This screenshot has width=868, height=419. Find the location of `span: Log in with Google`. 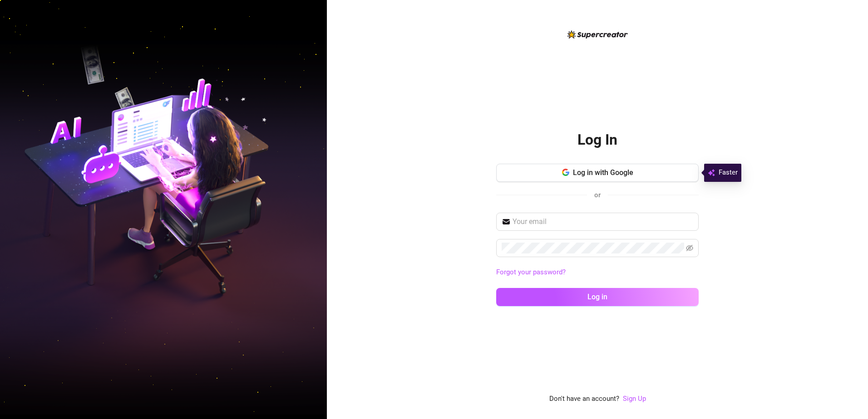

span: Log in with Google is located at coordinates (603, 172).